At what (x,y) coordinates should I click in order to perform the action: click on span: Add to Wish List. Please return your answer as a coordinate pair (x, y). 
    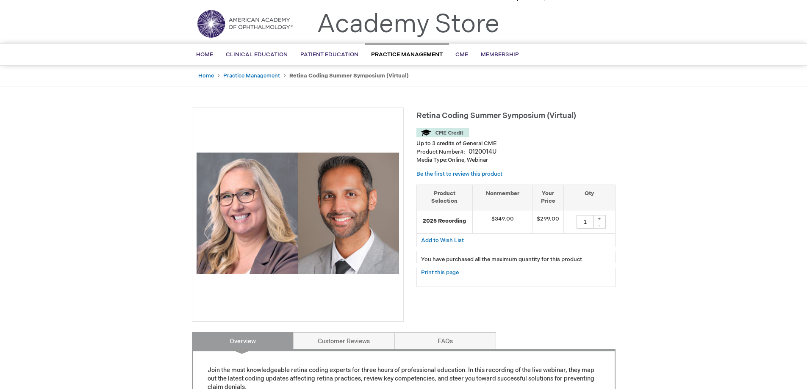
    Looking at the image, I should click on (442, 241).